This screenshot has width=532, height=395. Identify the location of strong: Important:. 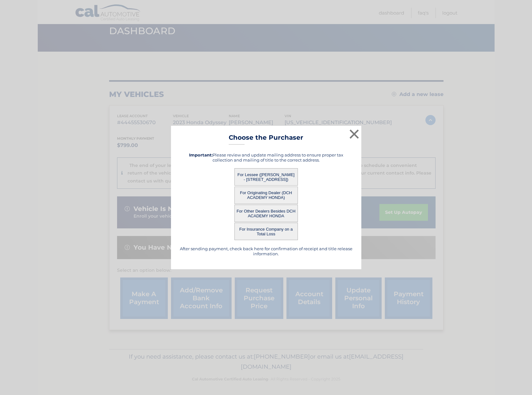
(201, 155).